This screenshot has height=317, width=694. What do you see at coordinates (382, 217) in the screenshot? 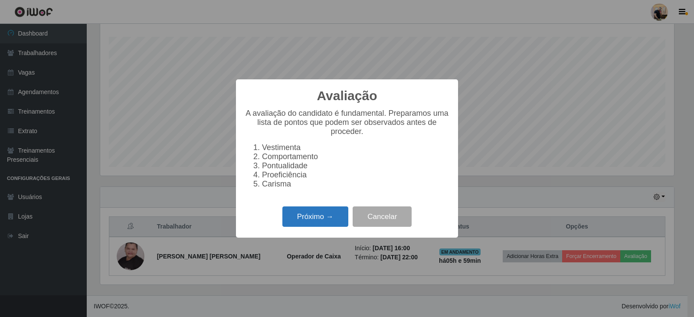
I see `button: Cancelar` at bounding box center [382, 217].